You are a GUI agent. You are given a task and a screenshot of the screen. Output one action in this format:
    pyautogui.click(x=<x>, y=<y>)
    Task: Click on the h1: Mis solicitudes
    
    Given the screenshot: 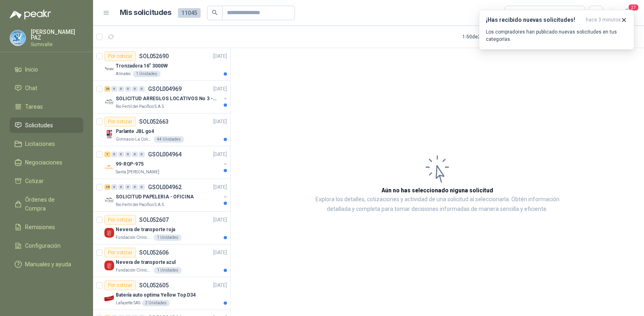 What is the action you would take?
    pyautogui.click(x=146, y=13)
    